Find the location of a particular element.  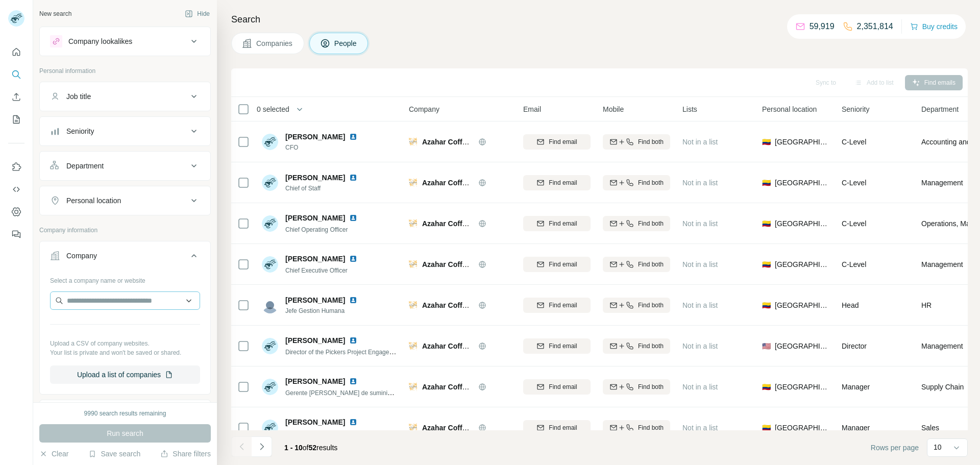

span: Director is located at coordinates (854, 347).